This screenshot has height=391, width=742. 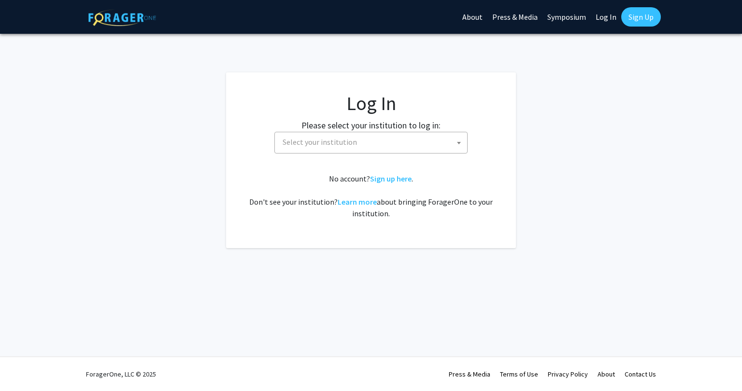 I want to click on div: ForagerOne, LLC © 2025, so click(x=121, y=375).